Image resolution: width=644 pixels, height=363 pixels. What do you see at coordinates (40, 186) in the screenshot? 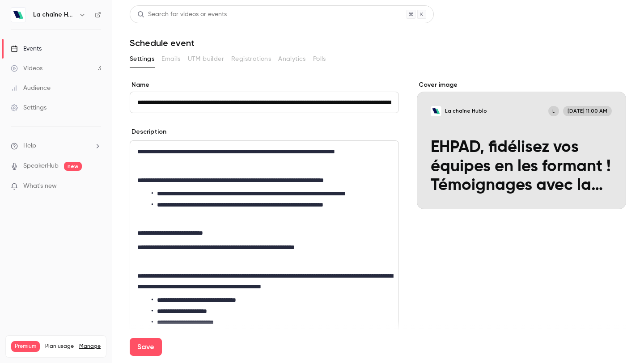
I see `span: What's new` at bounding box center [40, 186].